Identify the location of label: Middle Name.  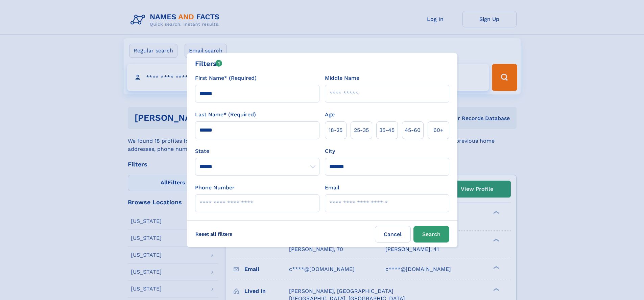
(342, 78).